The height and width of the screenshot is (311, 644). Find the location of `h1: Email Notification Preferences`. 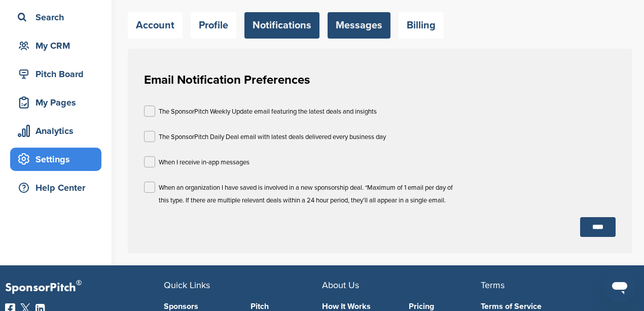

h1: Email Notification Preferences is located at coordinates (380, 80).